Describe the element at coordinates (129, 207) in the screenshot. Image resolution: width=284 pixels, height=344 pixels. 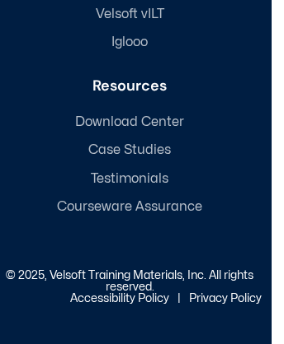
I see `span: Courseware Assurance` at that location.